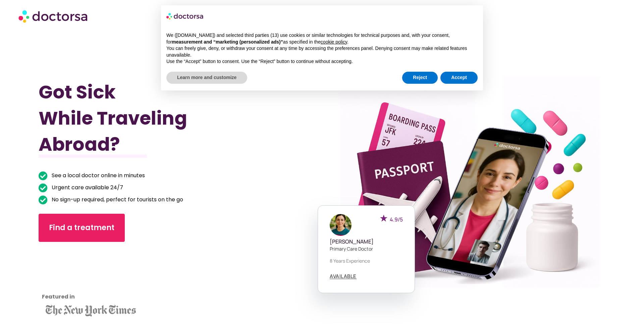 This screenshot has width=644, height=335. I want to click on strong: measurement and “marketing (personalized ads)”, so click(227, 42).